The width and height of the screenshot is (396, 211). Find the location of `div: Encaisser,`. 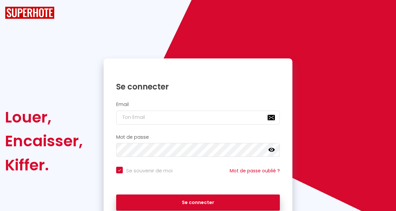

div: Encaisser, is located at coordinates (44, 141).